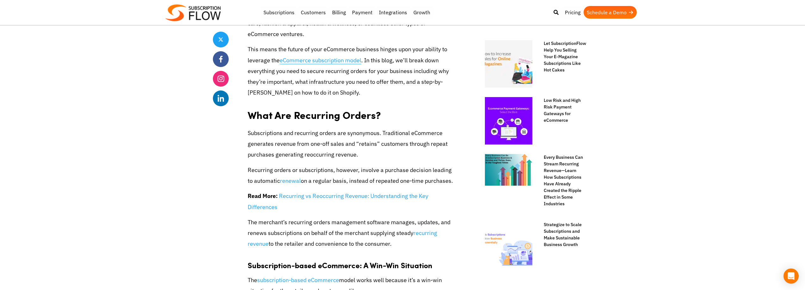 The height and width of the screenshot is (290, 805). I want to click on img: Payment Gateways For eCommerce, so click(508, 121).